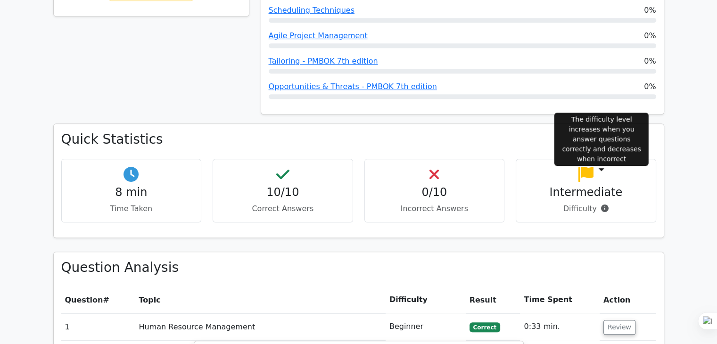  What do you see at coordinates (318, 35) in the screenshot?
I see `a: Agile Project Management` at bounding box center [318, 35].